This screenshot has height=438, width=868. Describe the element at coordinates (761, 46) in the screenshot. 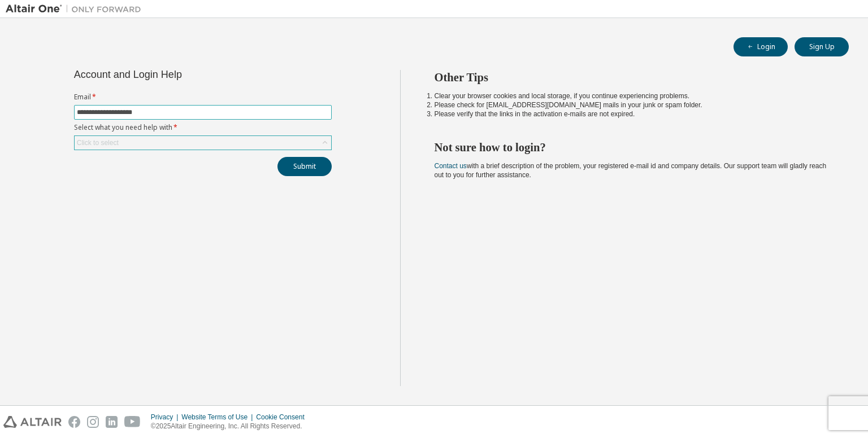

I see `button: Login` at that location.